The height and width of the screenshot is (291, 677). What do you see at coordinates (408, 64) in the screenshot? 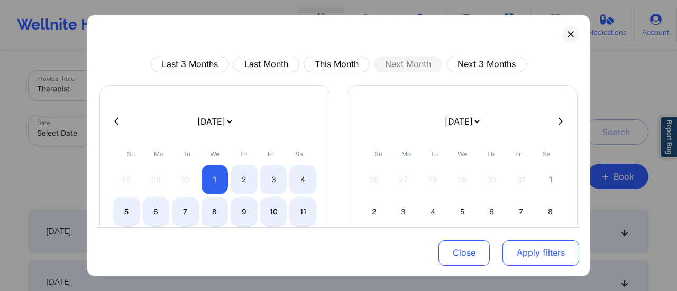
I see `button: Next Month` at bounding box center [408, 64].